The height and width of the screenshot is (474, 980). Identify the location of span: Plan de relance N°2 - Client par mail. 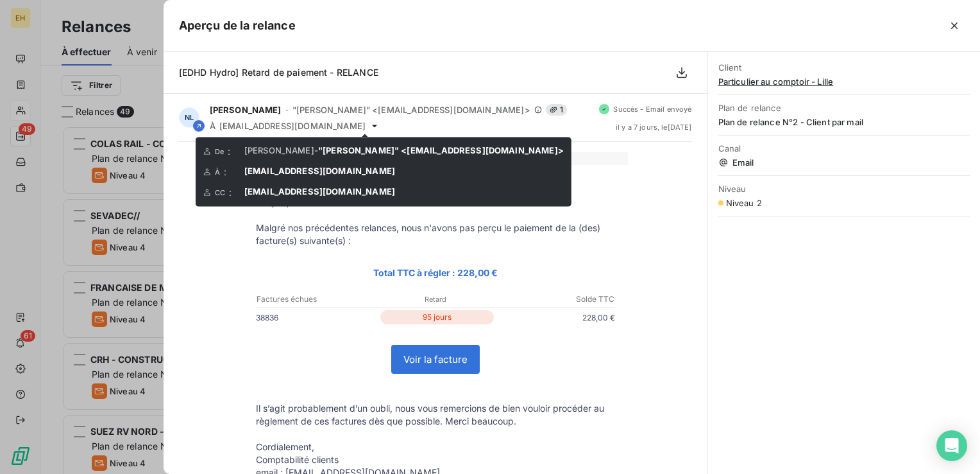
(844, 122).